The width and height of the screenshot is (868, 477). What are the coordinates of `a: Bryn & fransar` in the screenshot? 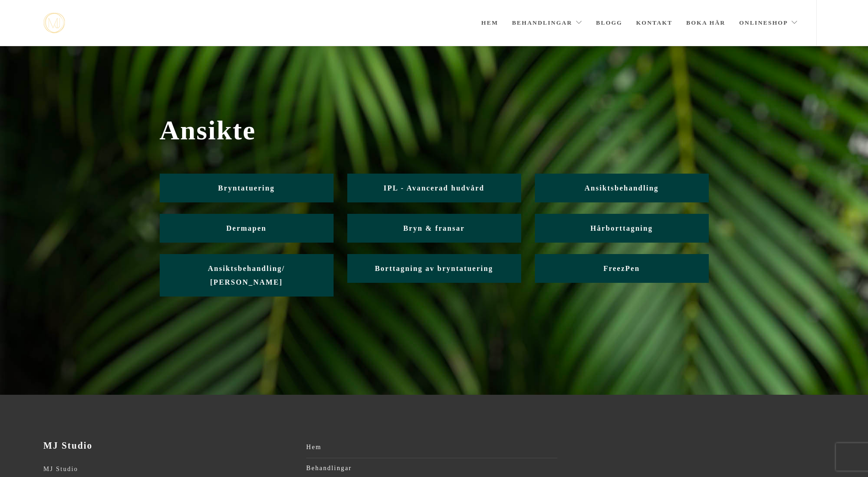 It's located at (434, 228).